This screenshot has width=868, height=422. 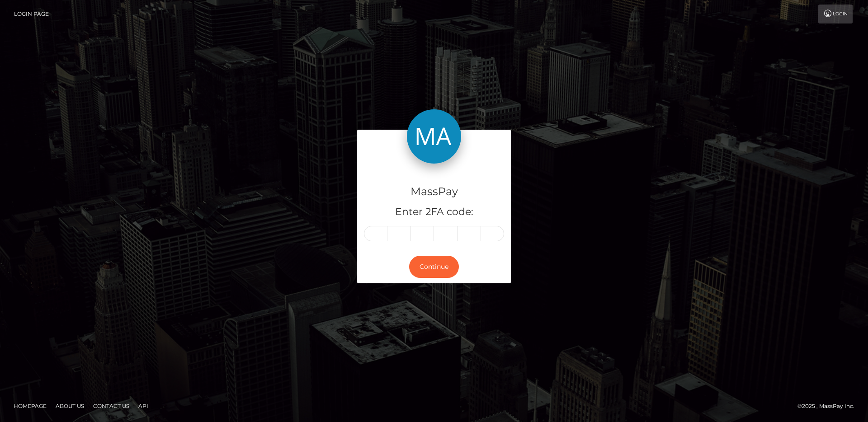 I want to click on h4: MassPay, so click(x=434, y=191).